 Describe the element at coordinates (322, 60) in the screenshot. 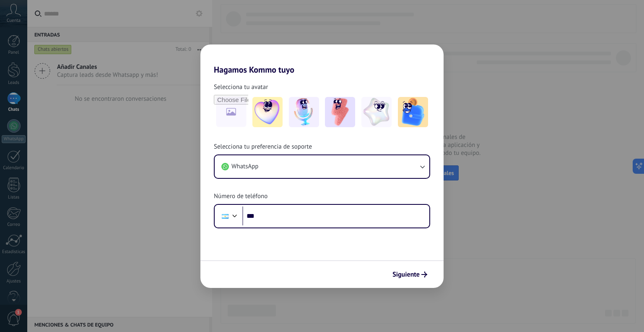

I see `h2: Hagamos Kommo tuyo` at that location.